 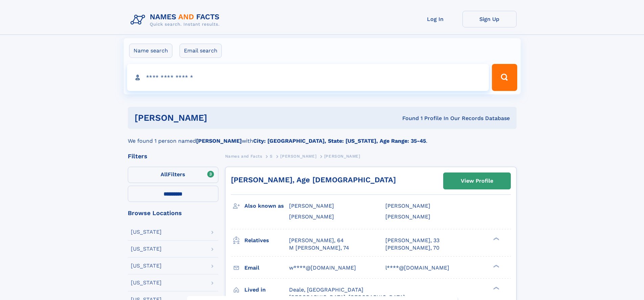 I want to click on a: Sign Up, so click(x=490, y=19).